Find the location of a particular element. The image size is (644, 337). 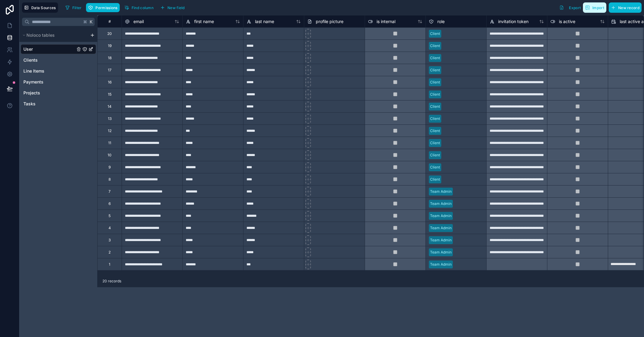

span: 20 records is located at coordinates (112, 281).